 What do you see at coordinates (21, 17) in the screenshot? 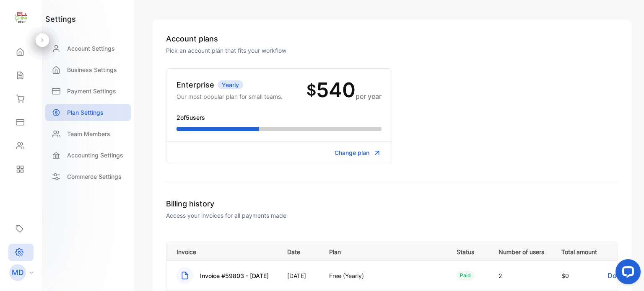
I see `img: logo` at bounding box center [21, 17].